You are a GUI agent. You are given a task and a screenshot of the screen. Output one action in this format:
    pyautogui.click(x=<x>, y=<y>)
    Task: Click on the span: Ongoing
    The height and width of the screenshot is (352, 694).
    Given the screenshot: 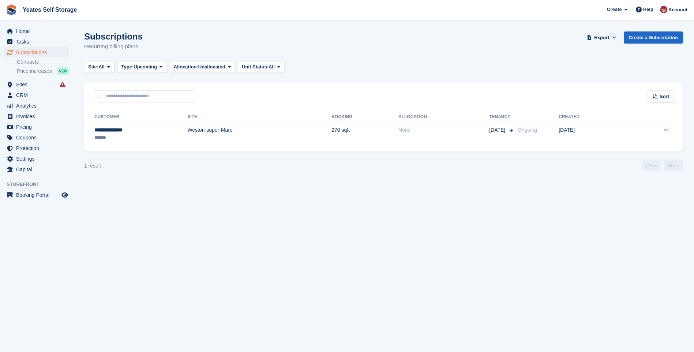 What is the action you would take?
    pyautogui.click(x=527, y=130)
    